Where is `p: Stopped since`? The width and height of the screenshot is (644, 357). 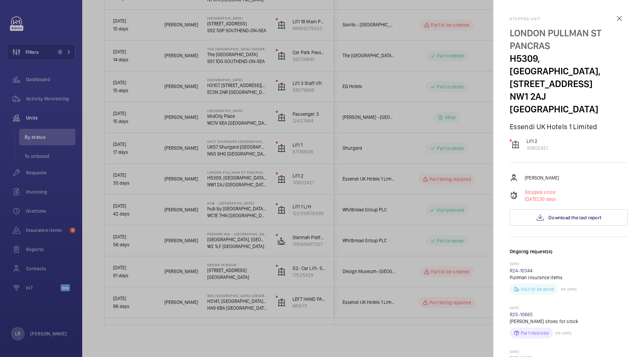 p: Stopped since is located at coordinates (540, 192).